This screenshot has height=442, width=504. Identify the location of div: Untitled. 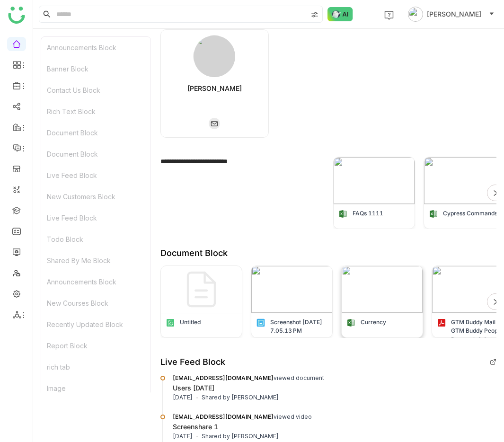
(190, 323).